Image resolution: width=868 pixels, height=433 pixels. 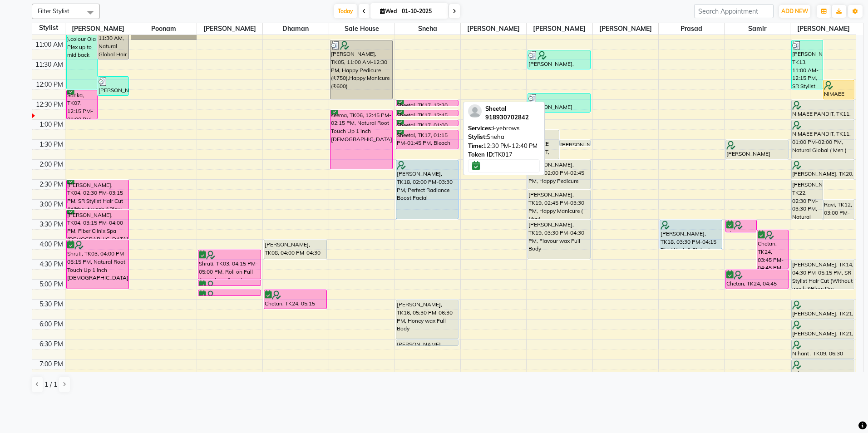 What do you see at coordinates (794, 11) in the screenshot?
I see `span: ADD NEW` at bounding box center [794, 11].